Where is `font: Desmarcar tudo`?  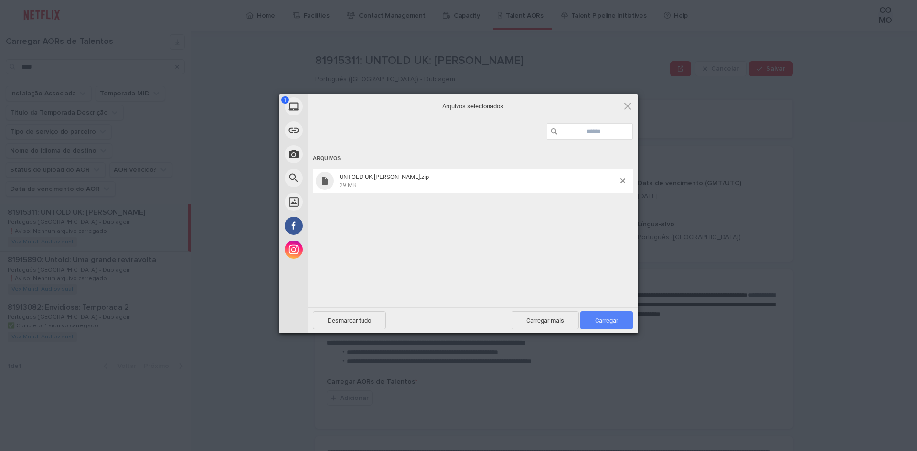
font: Desmarcar tudo is located at coordinates (349, 321).